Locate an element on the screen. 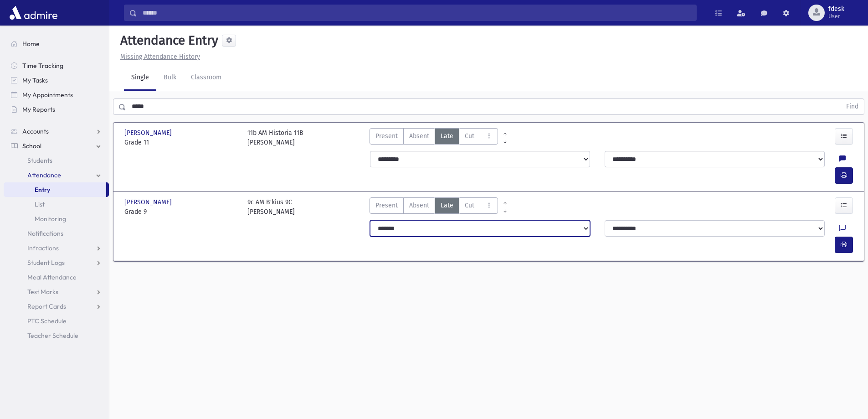 The width and height of the screenshot is (868, 419). button: Find is located at coordinates (852, 107).